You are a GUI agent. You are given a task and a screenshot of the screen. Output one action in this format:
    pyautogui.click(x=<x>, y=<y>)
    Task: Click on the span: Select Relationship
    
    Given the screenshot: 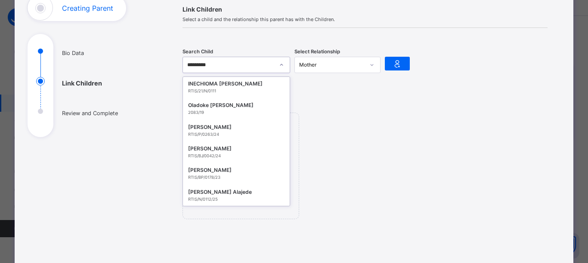 What is the action you would take?
    pyautogui.click(x=317, y=52)
    